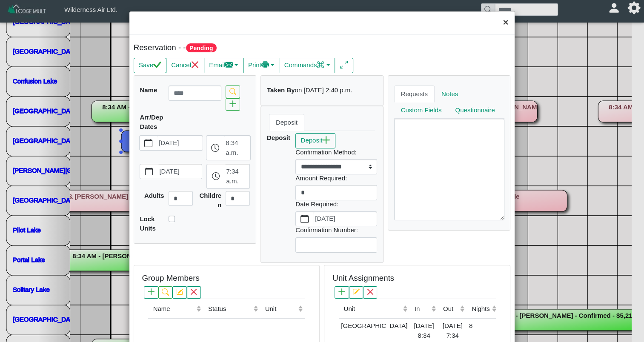 This screenshot has height=342, width=644. Describe the element at coordinates (336, 204) in the screenshot. I see `h6: Date Required:` at that location.